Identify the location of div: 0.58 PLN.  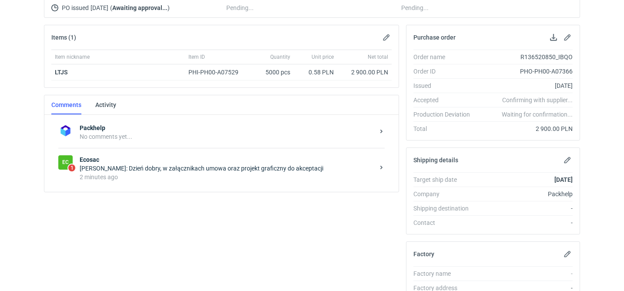
(315, 72).